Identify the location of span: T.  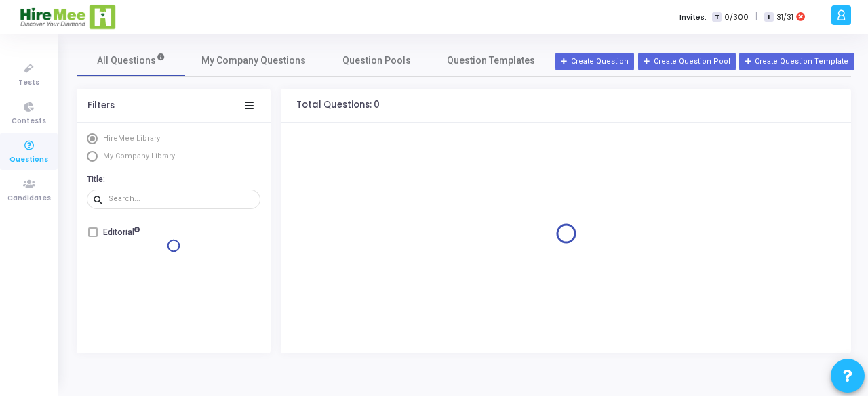
(716, 17).